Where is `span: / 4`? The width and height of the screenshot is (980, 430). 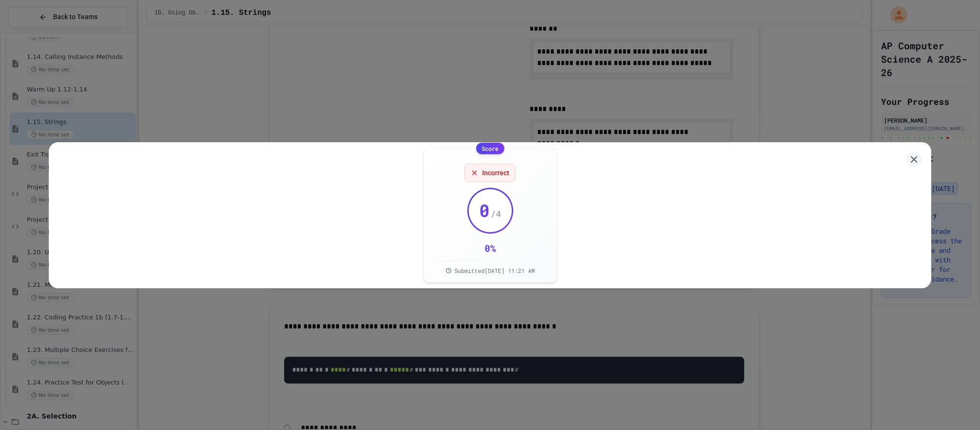 span: / 4 is located at coordinates (496, 213).